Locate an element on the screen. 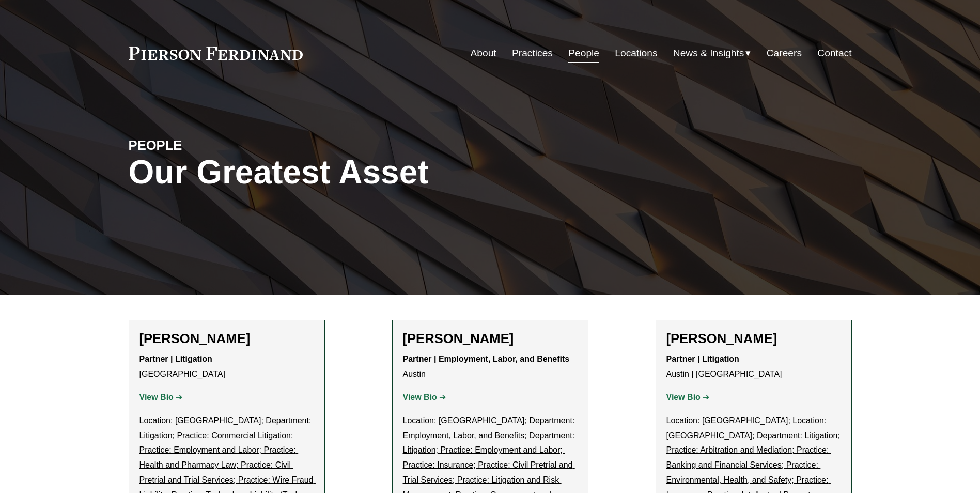 The image size is (980, 493). p: Austin is located at coordinates (490, 367).